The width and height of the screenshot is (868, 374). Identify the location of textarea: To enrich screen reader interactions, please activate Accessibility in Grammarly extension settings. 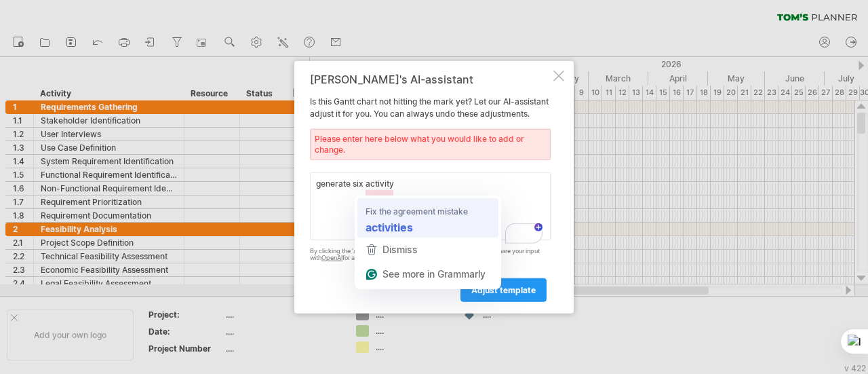
(430, 205).